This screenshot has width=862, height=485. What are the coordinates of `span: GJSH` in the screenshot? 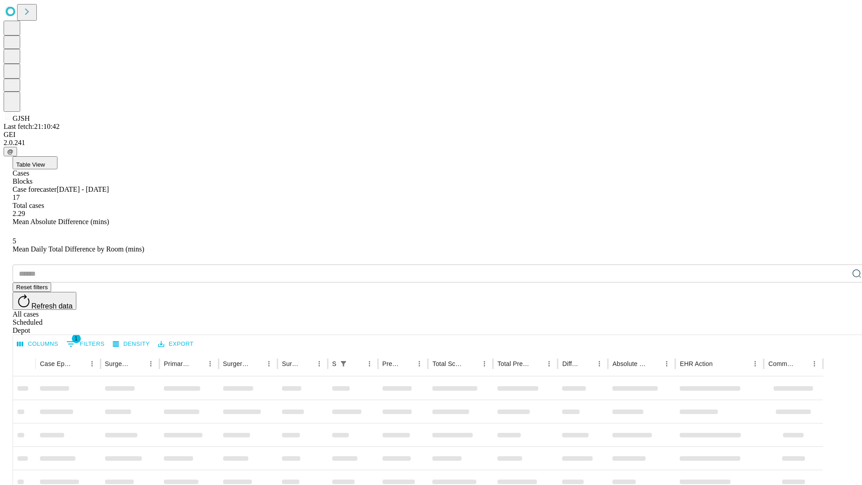 It's located at (21, 118).